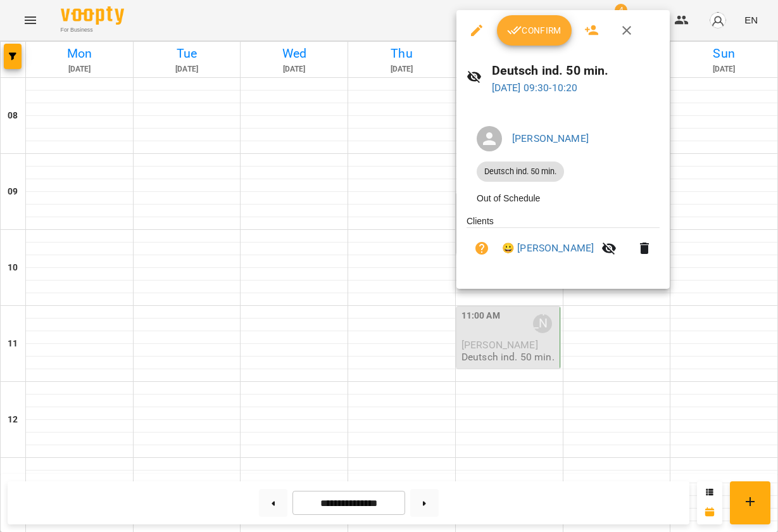  What do you see at coordinates (563, 198) in the screenshot?
I see `li: Out of Schedule` at bounding box center [563, 198].